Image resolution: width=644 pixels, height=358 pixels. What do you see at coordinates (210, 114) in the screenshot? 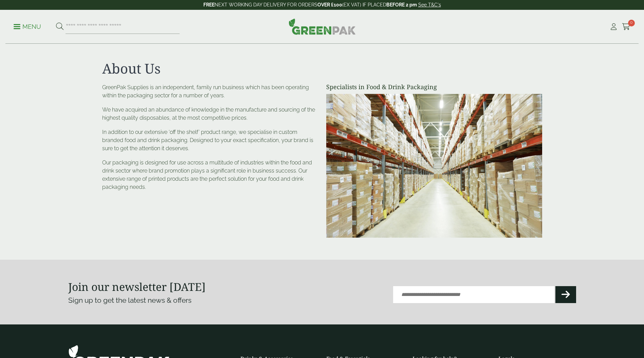
I see `p: We have acquired an abundance of knowledge in the manufacture and sourcing of the highest quality...` at bounding box center [210, 114].